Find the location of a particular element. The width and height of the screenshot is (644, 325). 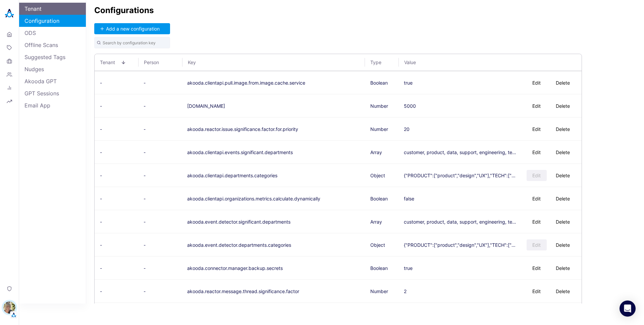

button: akooda.clientapi.departments.categories is located at coordinates (232, 176).